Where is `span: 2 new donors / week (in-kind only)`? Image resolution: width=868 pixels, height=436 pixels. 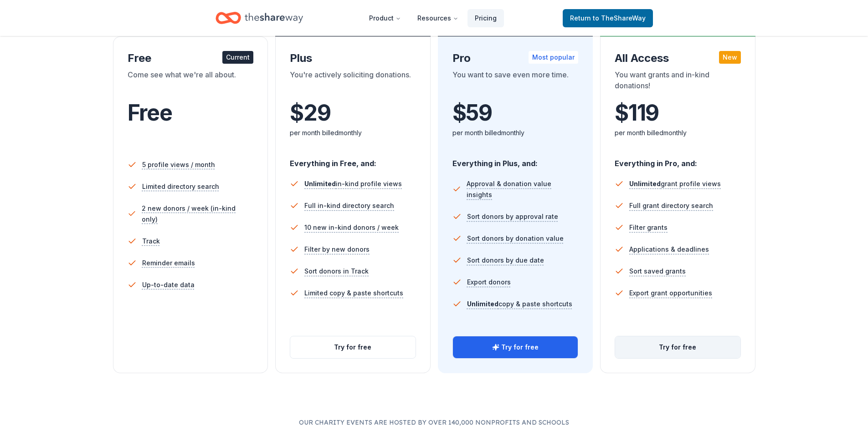 span: 2 new donors / week (in-kind only) is located at coordinates (197, 214).